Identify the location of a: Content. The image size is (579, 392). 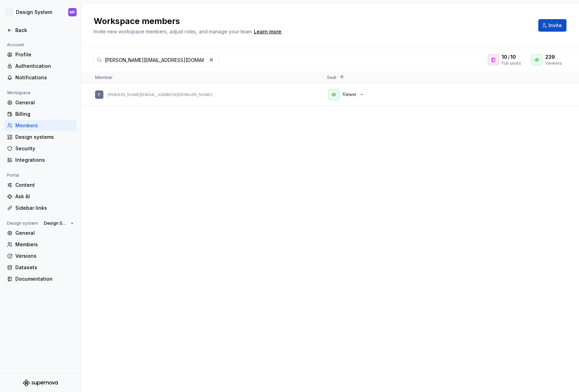
(40, 185).